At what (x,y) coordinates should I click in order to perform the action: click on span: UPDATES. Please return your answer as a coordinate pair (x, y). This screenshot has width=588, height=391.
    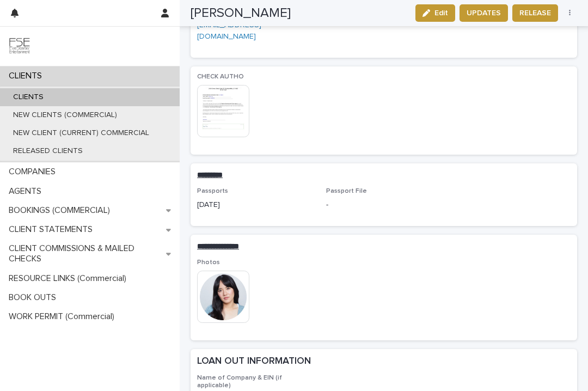
    Looking at the image, I should click on (483, 13).